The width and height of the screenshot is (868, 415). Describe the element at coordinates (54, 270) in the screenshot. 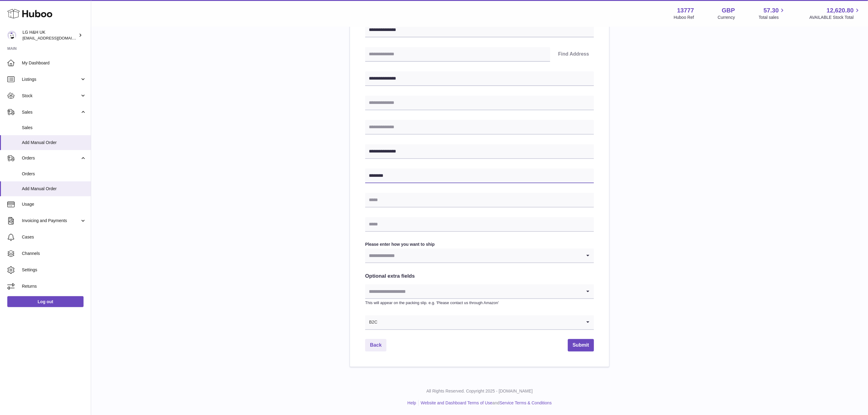

I see `span: Settings` at that location.